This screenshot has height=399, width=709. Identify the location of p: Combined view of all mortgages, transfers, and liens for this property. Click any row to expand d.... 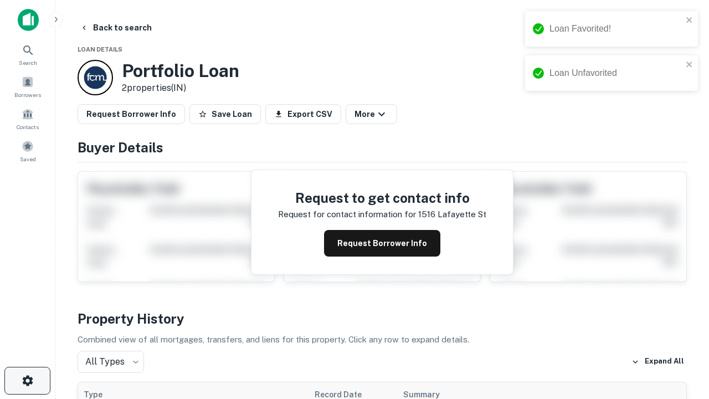
(382, 339).